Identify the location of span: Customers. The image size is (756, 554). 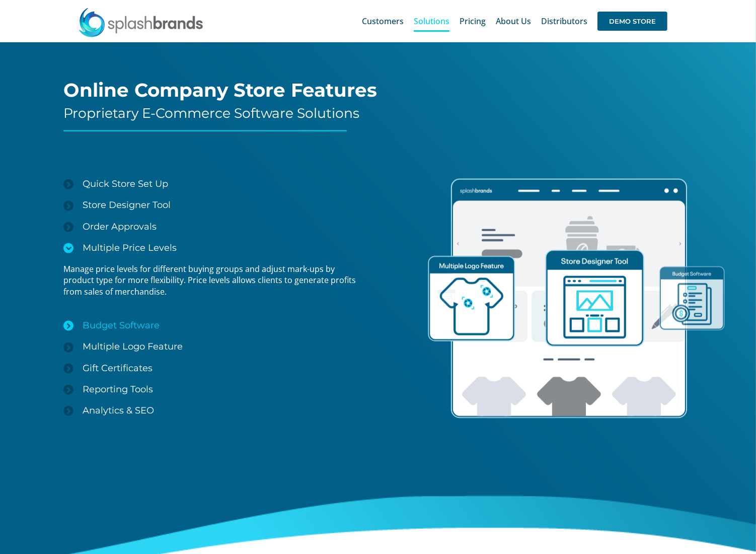
(383, 21).